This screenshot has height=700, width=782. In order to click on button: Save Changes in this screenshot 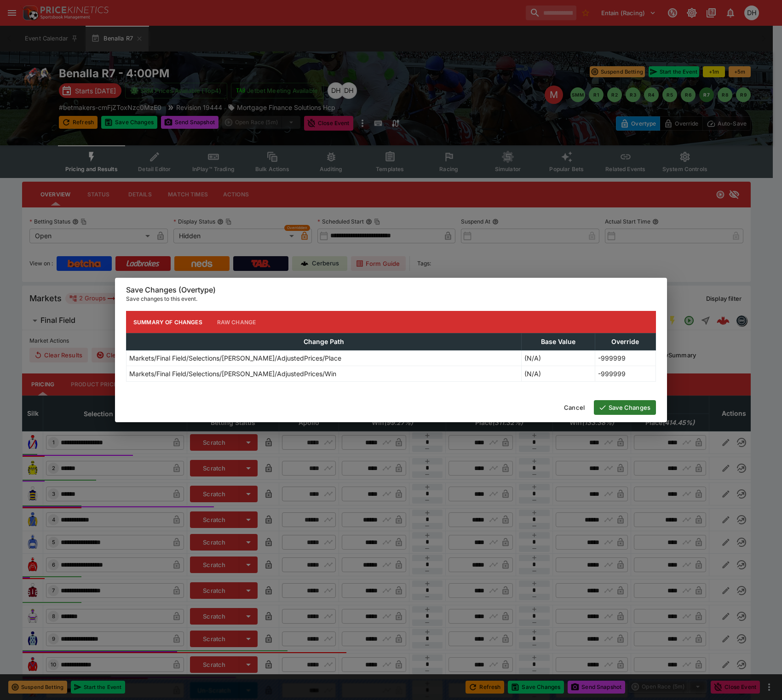, I will do `click(625, 407)`.